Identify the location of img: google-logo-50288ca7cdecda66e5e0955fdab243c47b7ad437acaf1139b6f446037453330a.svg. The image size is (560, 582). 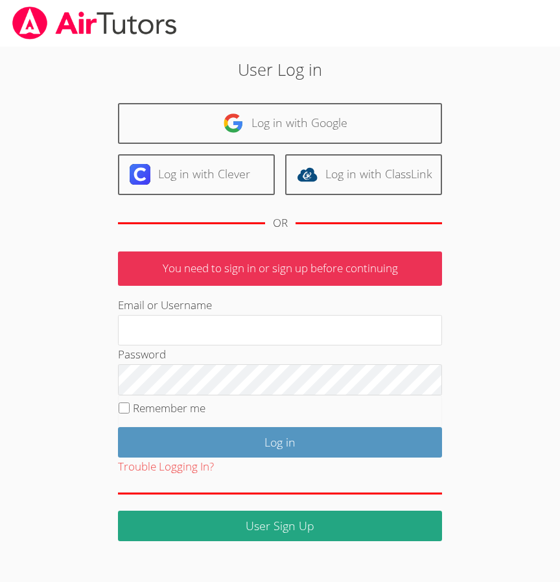
(233, 123).